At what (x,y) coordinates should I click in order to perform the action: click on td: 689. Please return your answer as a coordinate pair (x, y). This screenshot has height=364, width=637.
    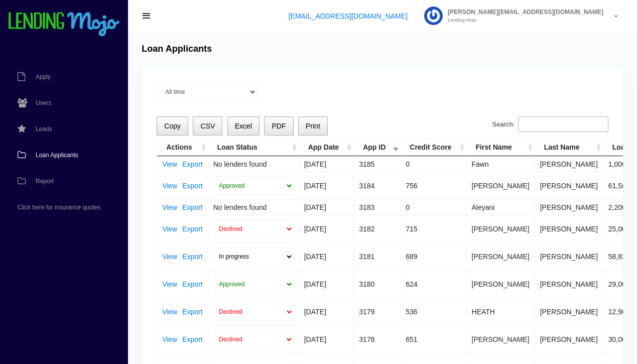
    Looking at the image, I should click on (433, 255).